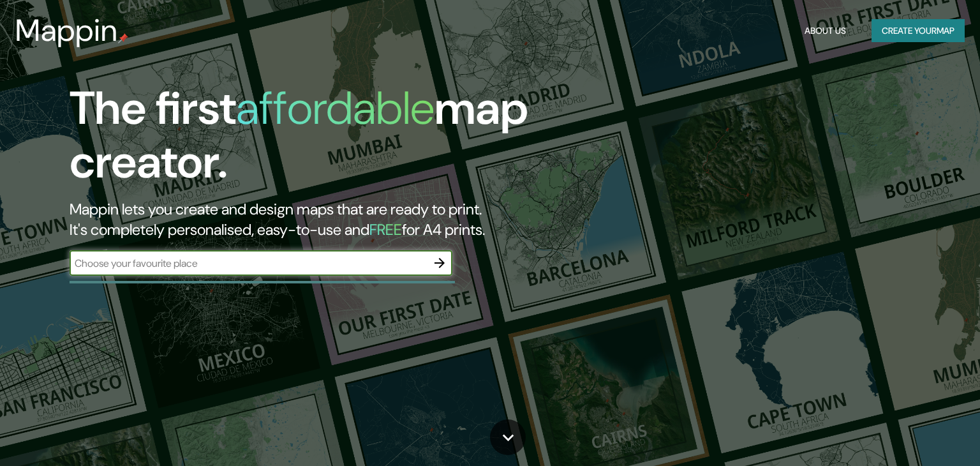  Describe the element at coordinates (123, 38) in the screenshot. I see `img: mappin-pin` at that location.